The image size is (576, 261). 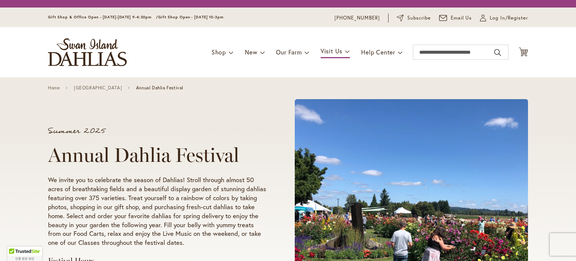 I want to click on a: Home, so click(x=54, y=88).